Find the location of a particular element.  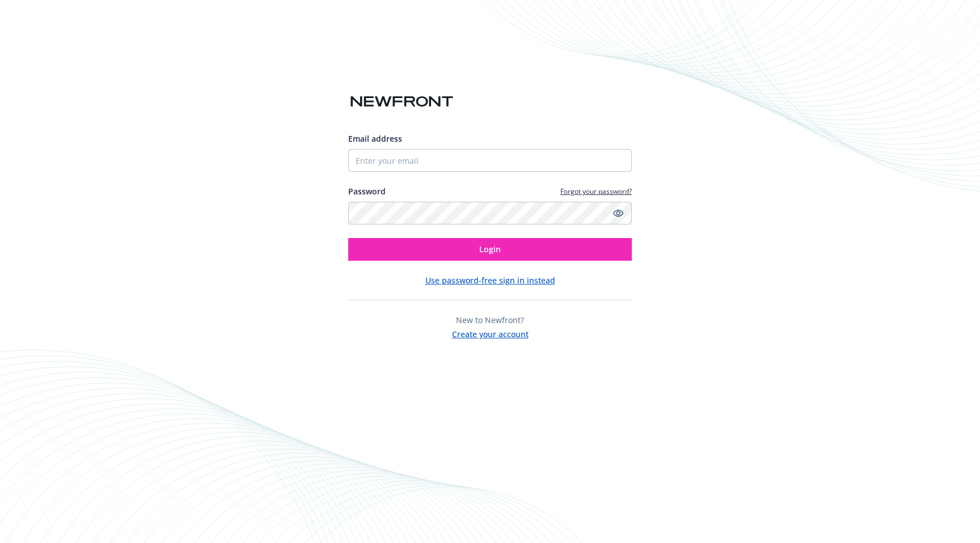

span: Login is located at coordinates (490, 249).